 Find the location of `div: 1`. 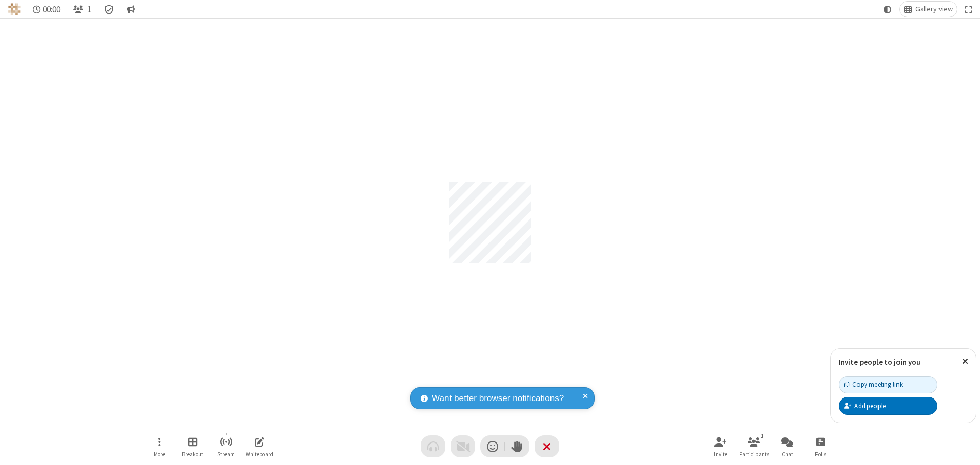

div: 1 is located at coordinates (762, 436).